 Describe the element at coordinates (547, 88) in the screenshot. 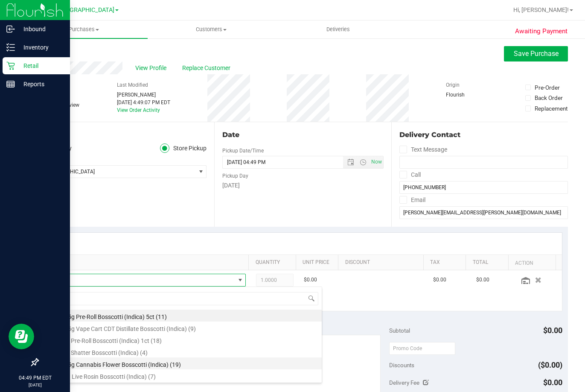

I see `div: Pre-Order` at that location.